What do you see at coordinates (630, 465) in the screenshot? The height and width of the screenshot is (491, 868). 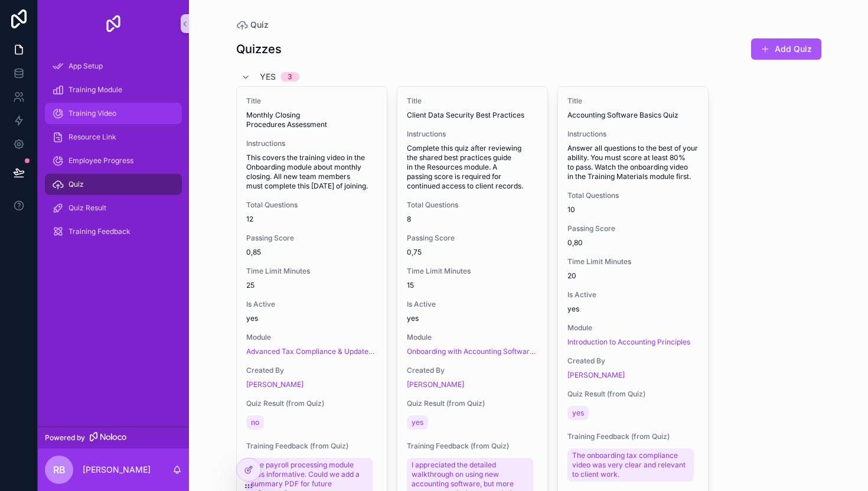 I see `a: The onboarding tax compliance video was very clear and relevant to client work.` at bounding box center [630, 465].